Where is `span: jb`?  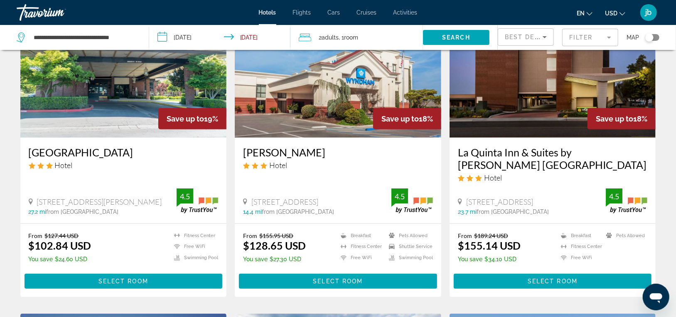
span: jb is located at coordinates (649, 12).